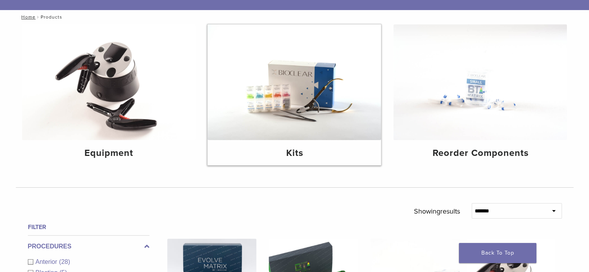  I want to click on img: Equipment, so click(109, 82).